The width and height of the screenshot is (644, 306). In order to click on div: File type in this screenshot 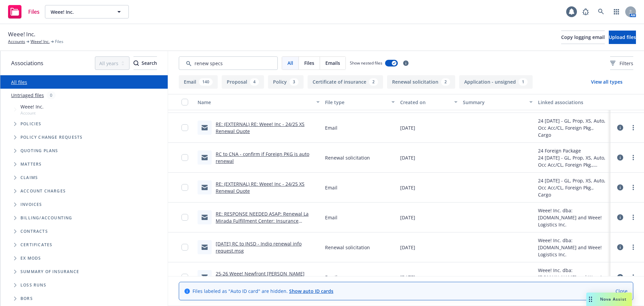, I will do `click(356, 102)`.